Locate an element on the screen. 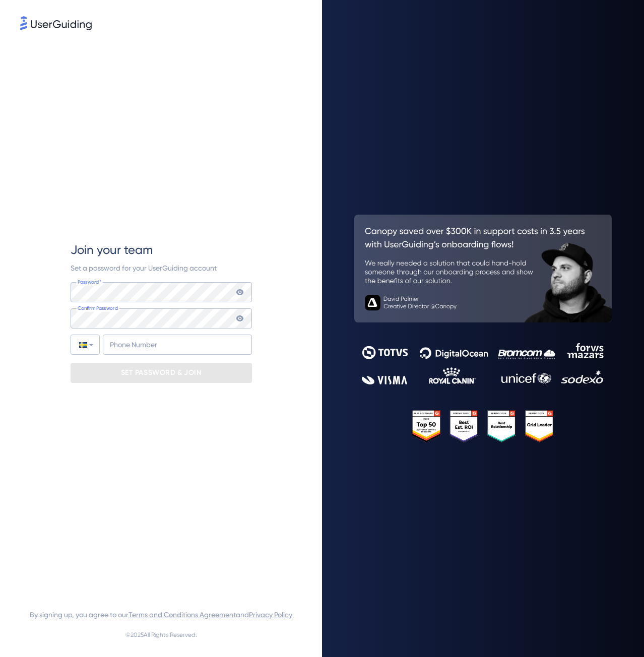 The width and height of the screenshot is (644, 657). img: 26c0aa7c25a843aed4baddd2b5e0fa68.svg is located at coordinates (483, 269).